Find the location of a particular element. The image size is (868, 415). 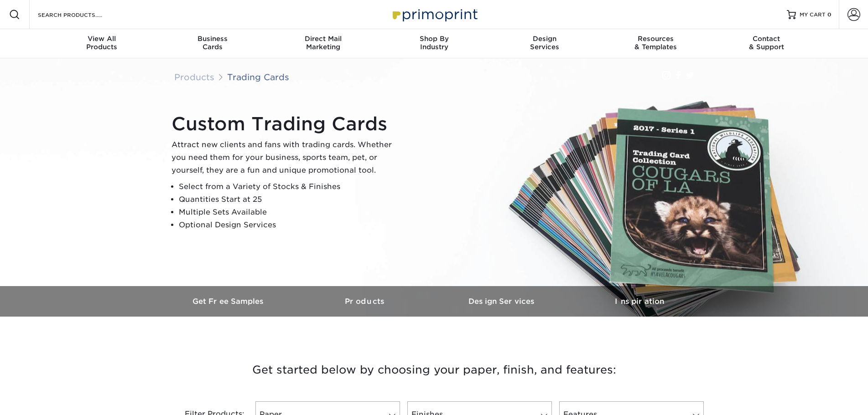

a: DesignServices is located at coordinates (545, 44).